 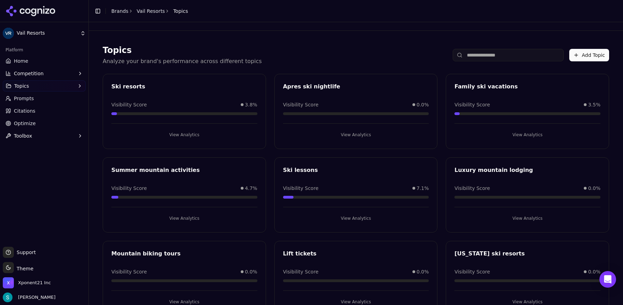 What do you see at coordinates (120, 11) in the screenshot?
I see `a: Brands` at bounding box center [120, 11].